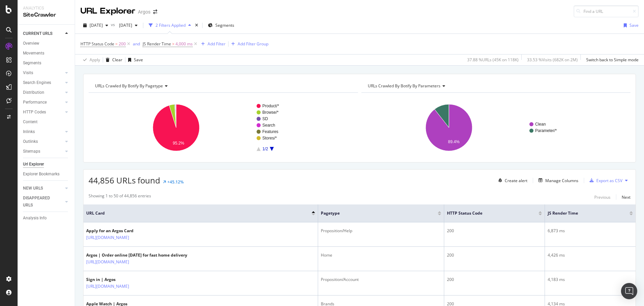 The image size is (644, 306). I want to click on div: Explorer Bookmarks, so click(41, 174).